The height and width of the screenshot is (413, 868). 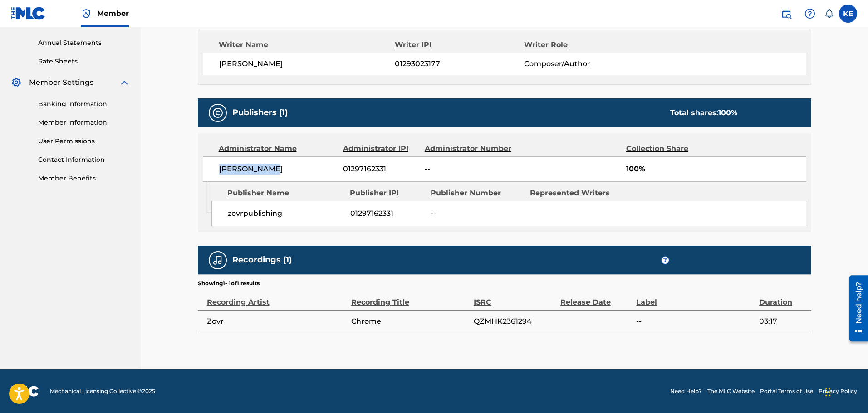 I want to click on img: Top Rightsholder, so click(x=86, y=14).